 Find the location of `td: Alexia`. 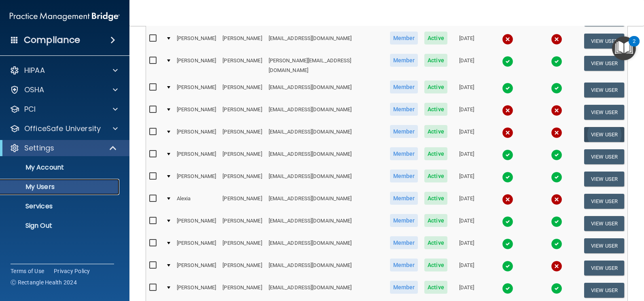

td: Alexia is located at coordinates (196, 201).